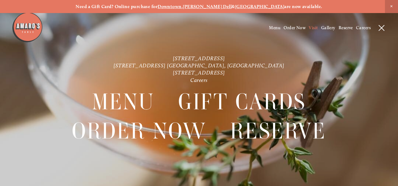  Describe the element at coordinates (242, 102) in the screenshot. I see `span: Gift Cards` at that location.